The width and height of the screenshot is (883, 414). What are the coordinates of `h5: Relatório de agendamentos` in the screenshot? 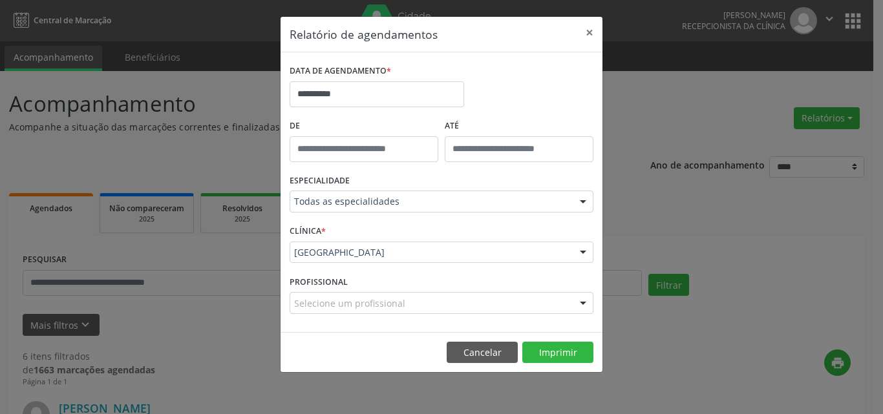 It's located at (363, 34).